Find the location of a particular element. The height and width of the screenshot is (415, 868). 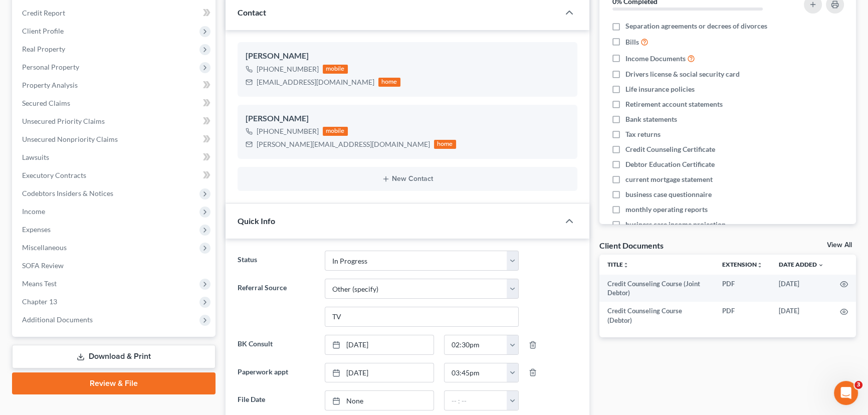

span: Contact is located at coordinates (251, 12).